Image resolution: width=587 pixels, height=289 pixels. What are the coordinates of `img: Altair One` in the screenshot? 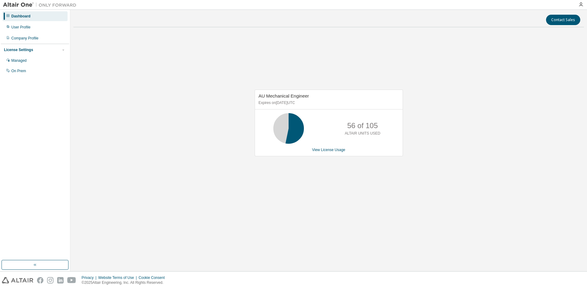 It's located at (41, 5).